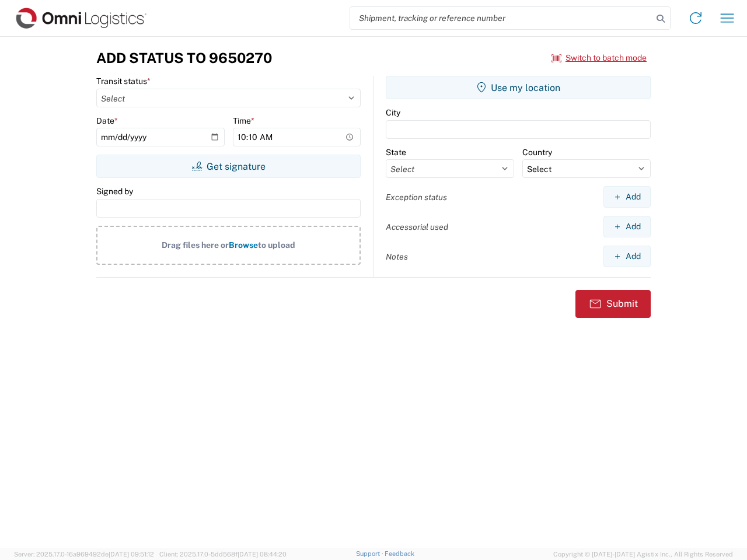  I want to click on label: Country, so click(537, 153).